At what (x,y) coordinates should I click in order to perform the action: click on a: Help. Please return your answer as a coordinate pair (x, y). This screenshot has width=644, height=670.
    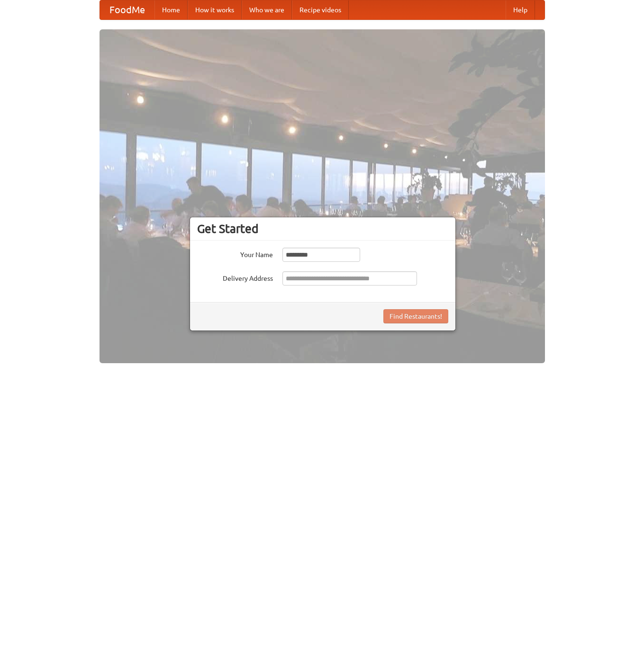
    Looking at the image, I should click on (520, 10).